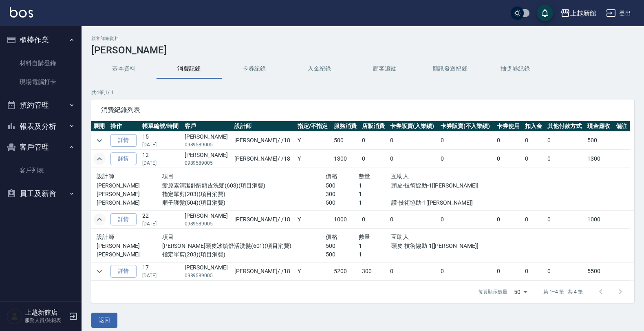 The image size is (644, 331). What do you see at coordinates (161, 126) in the screenshot?
I see `th: 帳單編號/時間` at bounding box center [161, 126].